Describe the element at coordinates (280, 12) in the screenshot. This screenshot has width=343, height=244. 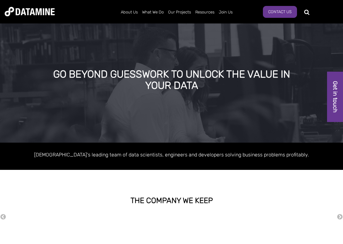
I see `a: Contact Us` at that location.